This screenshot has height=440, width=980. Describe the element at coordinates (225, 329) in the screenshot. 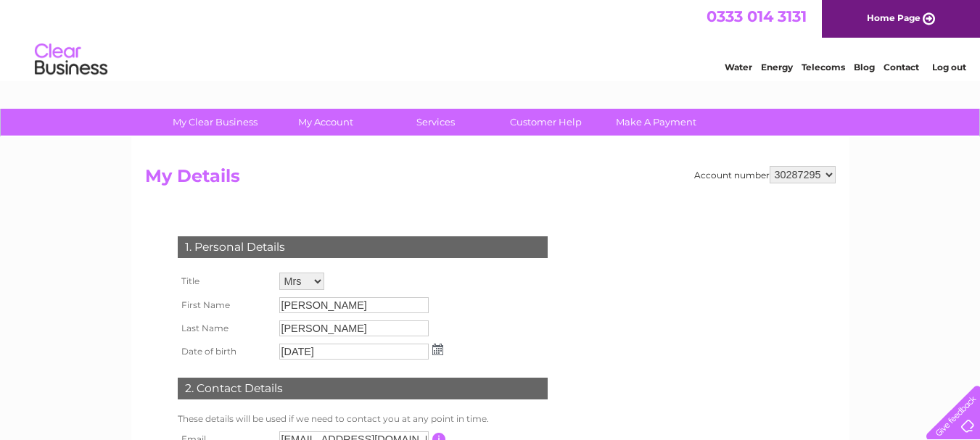

I see `th: Last Name` at that location.